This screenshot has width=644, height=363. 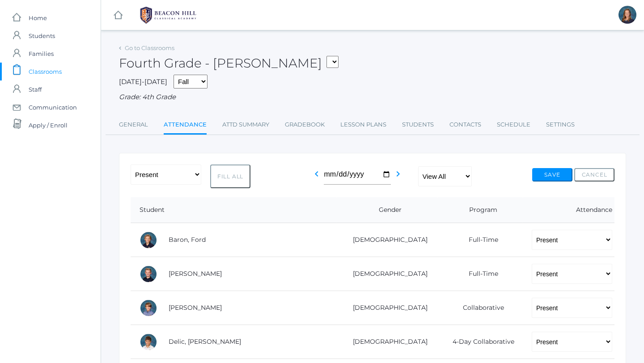 I want to click on a: Attendance, so click(x=185, y=125).